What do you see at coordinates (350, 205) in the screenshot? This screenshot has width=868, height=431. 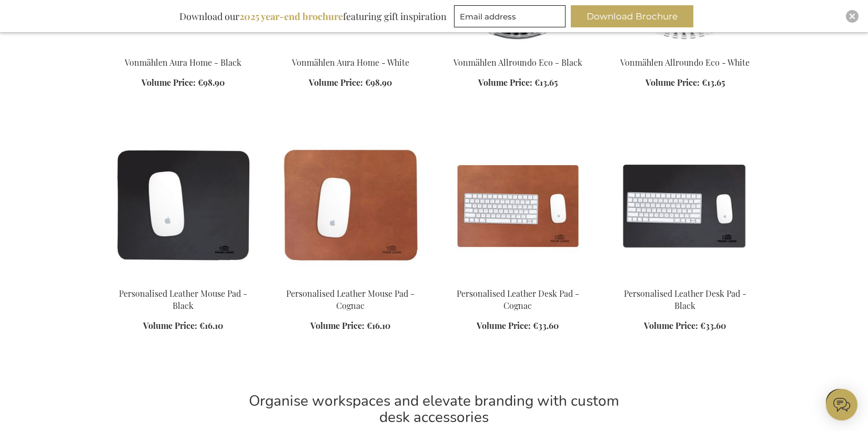 I see `img: Leather Mouse Pad - Cognac` at bounding box center [350, 205].